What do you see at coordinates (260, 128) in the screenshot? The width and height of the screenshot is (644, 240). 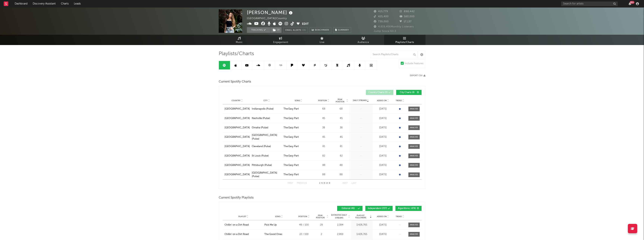 I see `div: Omaha (Pulse)` at bounding box center [260, 128].